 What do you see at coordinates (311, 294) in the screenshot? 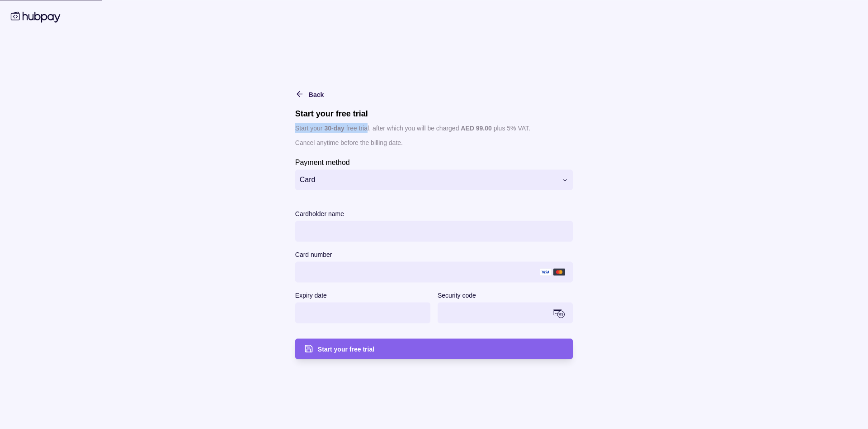
I see `label: Expiry date` at bounding box center [311, 294].